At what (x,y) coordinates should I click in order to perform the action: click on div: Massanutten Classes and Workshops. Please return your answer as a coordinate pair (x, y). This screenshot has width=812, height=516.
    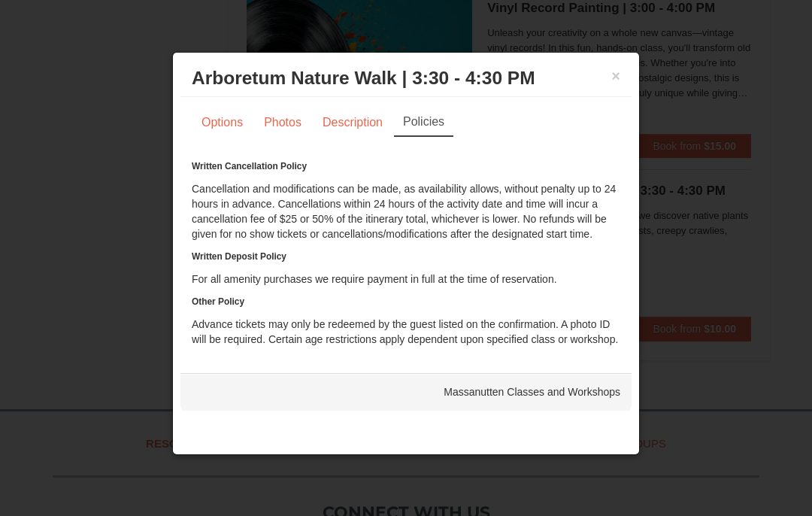
    Looking at the image, I should click on (406, 392).